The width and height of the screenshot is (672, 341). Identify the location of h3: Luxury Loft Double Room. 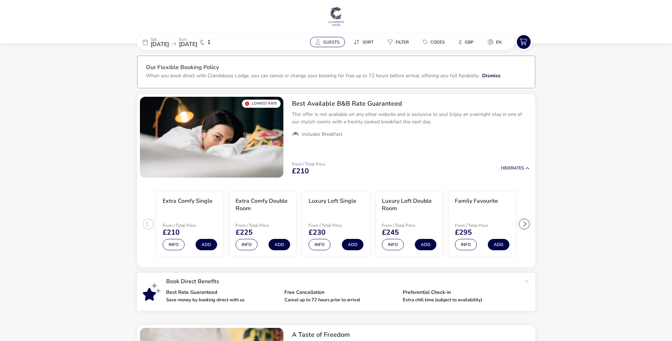
(409, 205).